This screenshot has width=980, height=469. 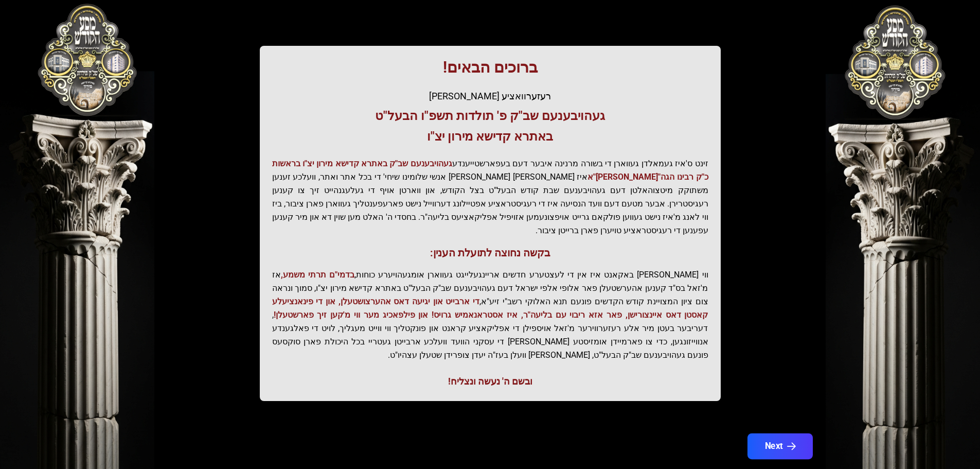 What do you see at coordinates (490, 116) in the screenshot?
I see `h3: געהויבענעם שב"ק פ' תולדות תשפ"ו הבעל"ט` at bounding box center [490, 116].